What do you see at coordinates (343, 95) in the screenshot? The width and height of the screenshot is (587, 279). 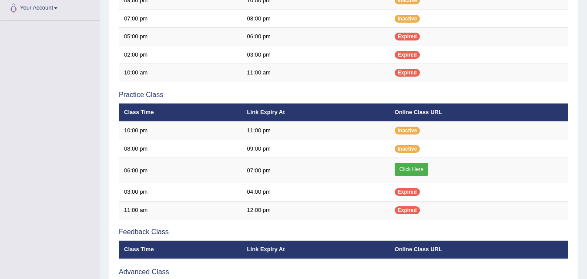 I see `h3: Practice Class` at bounding box center [343, 95].